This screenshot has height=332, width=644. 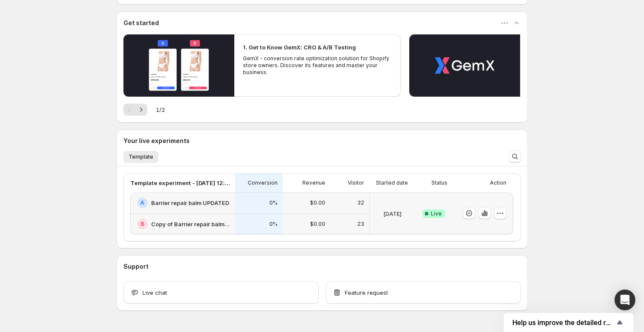 I want to click on p: Conversion, so click(x=263, y=183).